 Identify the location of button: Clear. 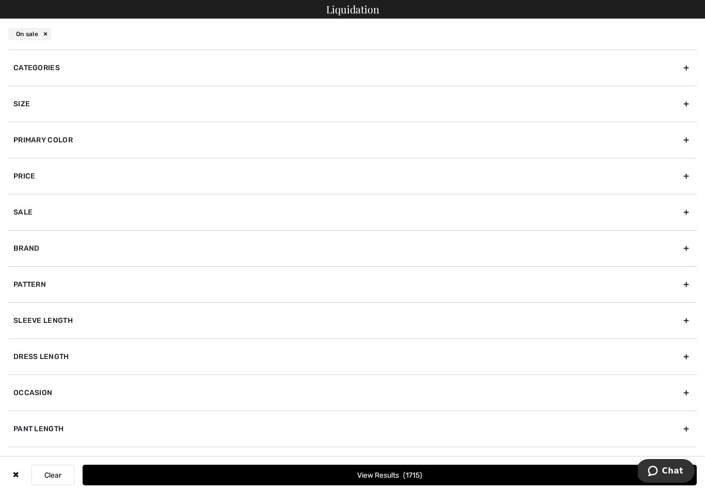
(53, 475).